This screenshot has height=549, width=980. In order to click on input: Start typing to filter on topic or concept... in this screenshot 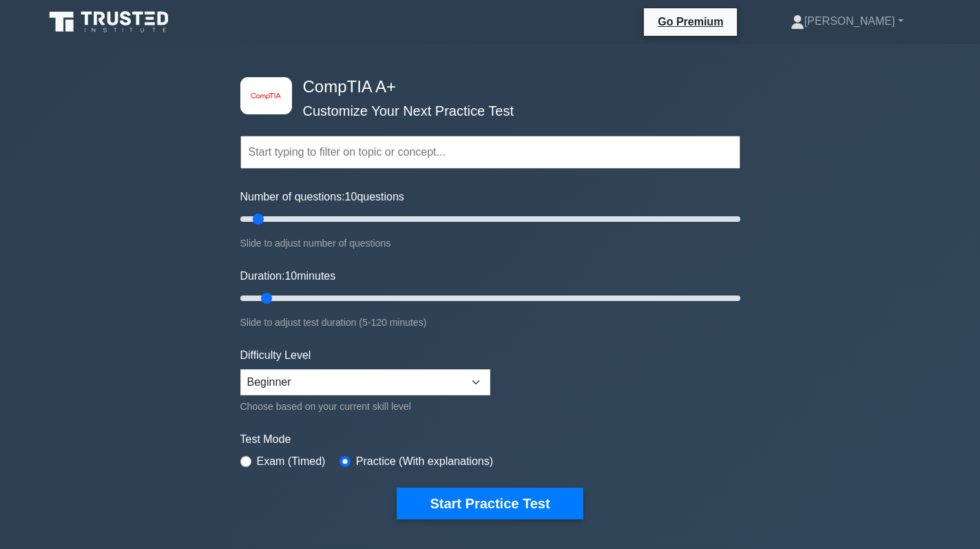, I will do `click(490, 152)`.